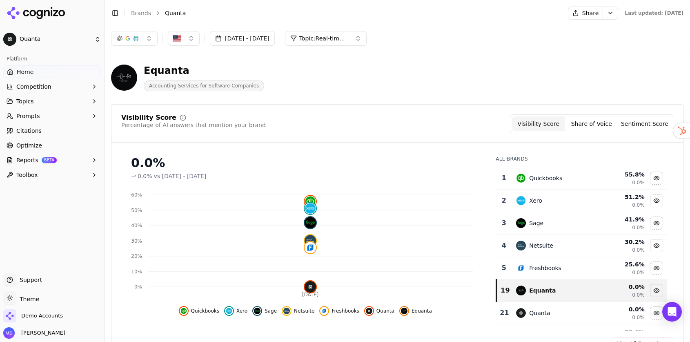  What do you see at coordinates (541, 245) in the screenshot?
I see `div: Netsuite` at bounding box center [541, 245].